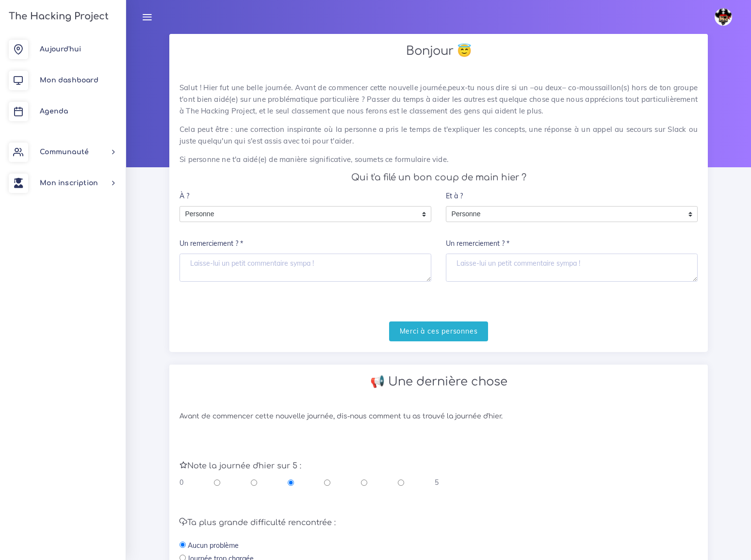  Describe the element at coordinates (60, 49) in the screenshot. I see `span: Aujourd'hui` at that location.